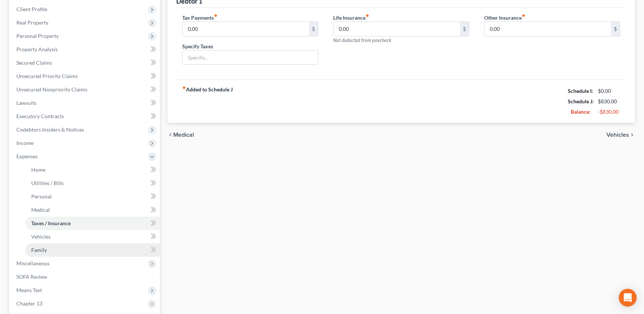  Describe the element at coordinates (41, 196) in the screenshot. I see `span: Personal` at that location.